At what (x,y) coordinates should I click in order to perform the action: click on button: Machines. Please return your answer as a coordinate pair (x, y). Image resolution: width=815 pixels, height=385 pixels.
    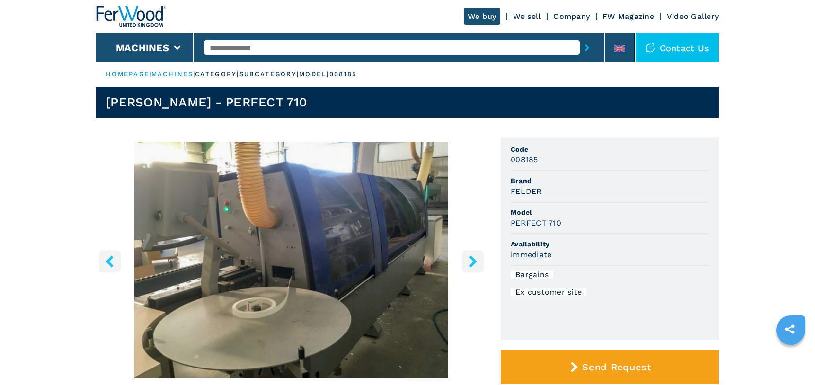
    Looking at the image, I should click on (143, 48).